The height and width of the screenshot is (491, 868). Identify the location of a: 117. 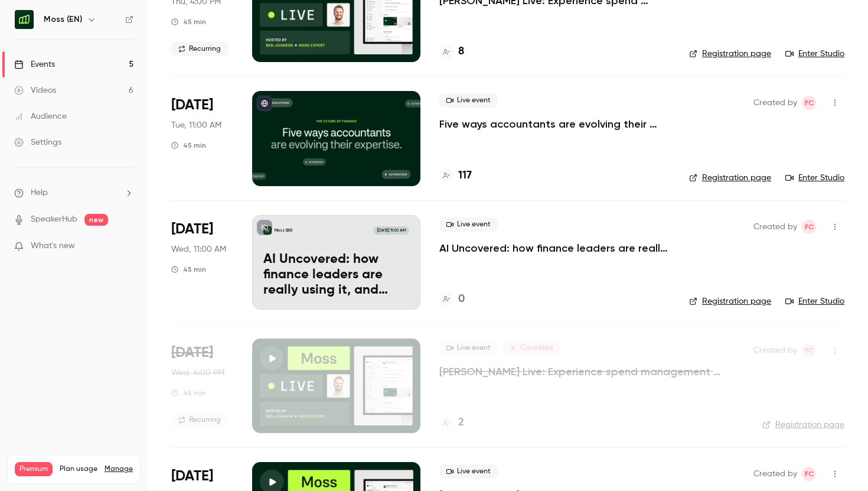
(456, 175).